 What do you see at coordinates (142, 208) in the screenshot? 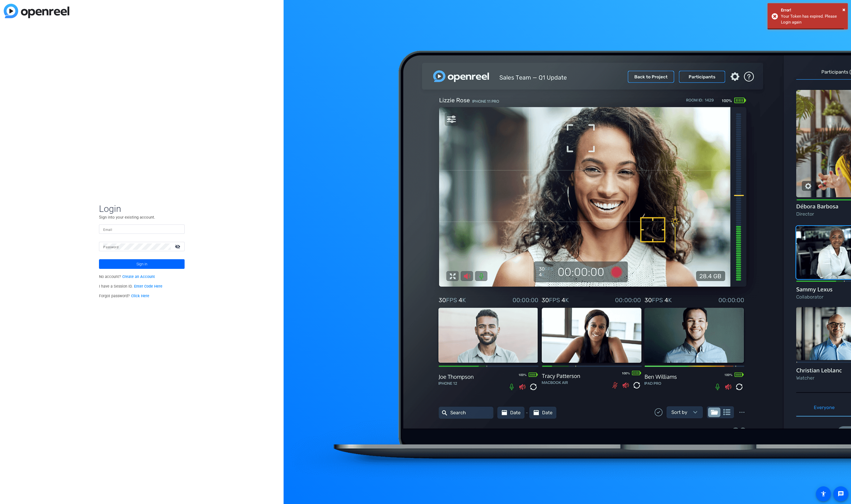
I see `span: Login` at bounding box center [142, 208].